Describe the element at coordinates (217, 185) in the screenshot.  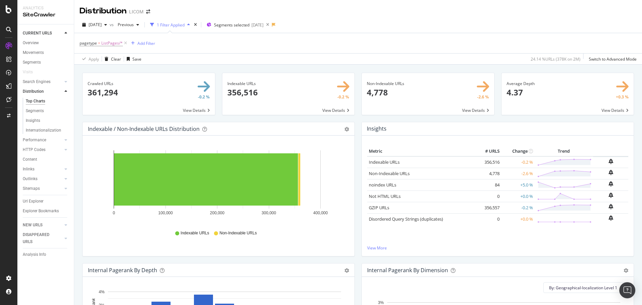
I see `svg: A chart.` at that location.